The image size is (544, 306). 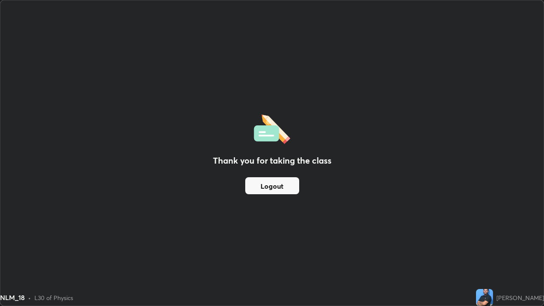 I want to click on img: f2301bd397bc4cf78b0e65b0791dc59c.jpg, so click(x=485, y=298).